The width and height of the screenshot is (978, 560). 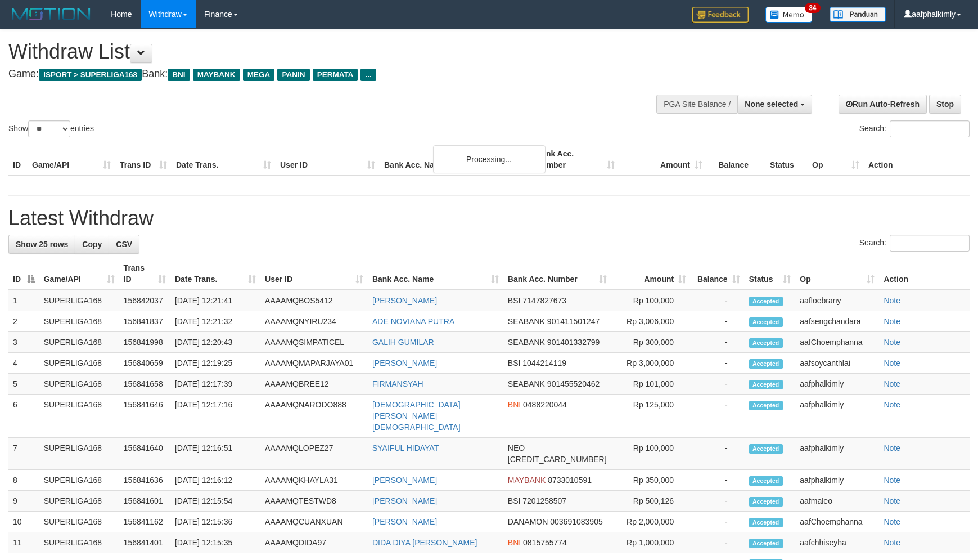 What do you see at coordinates (526, 480) in the screenshot?
I see `span: MAYBANK` at bounding box center [526, 480].